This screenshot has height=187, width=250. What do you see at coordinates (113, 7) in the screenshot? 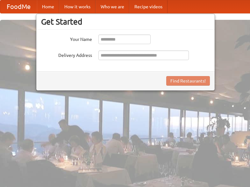
I see `a: Who we are` at bounding box center [113, 7].